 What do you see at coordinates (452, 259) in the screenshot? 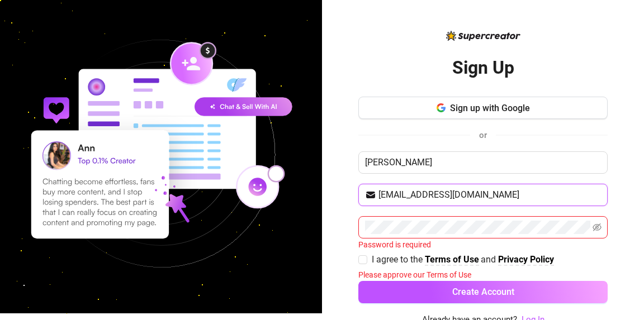
I see `strong: Terms of Use` at bounding box center [452, 259].